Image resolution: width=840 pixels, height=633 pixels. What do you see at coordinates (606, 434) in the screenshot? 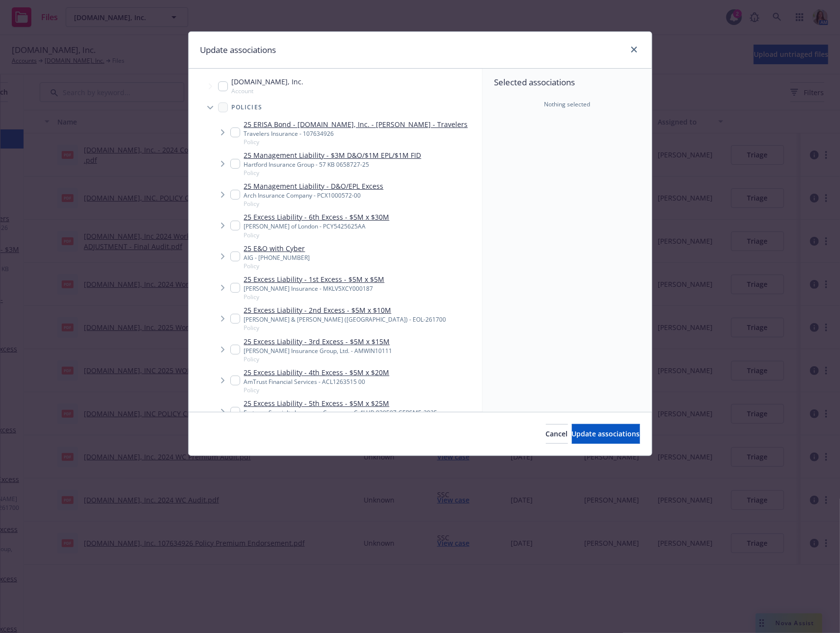
I see `button: Update associations` at bounding box center [606, 434].